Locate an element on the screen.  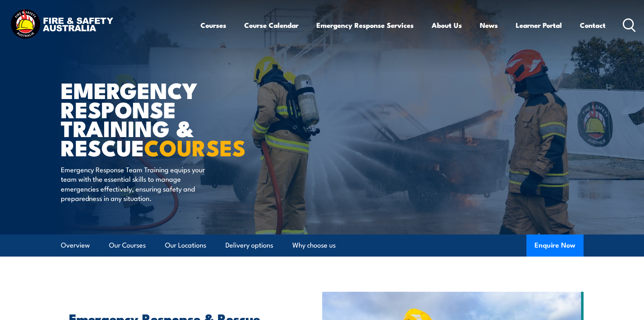
a: Our Locations is located at coordinates (185, 245).